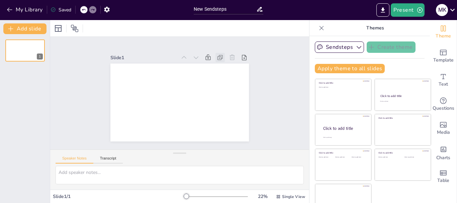 The width and height of the screenshot is (457, 203). Describe the element at coordinates (443, 108) in the screenshot. I see `span: Questions` at that location.